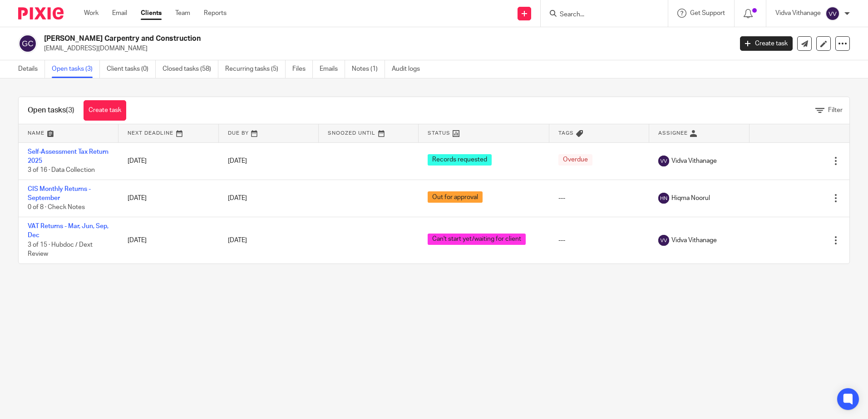  Describe the element at coordinates (566, 133) in the screenshot. I see `span: Tags` at that location.